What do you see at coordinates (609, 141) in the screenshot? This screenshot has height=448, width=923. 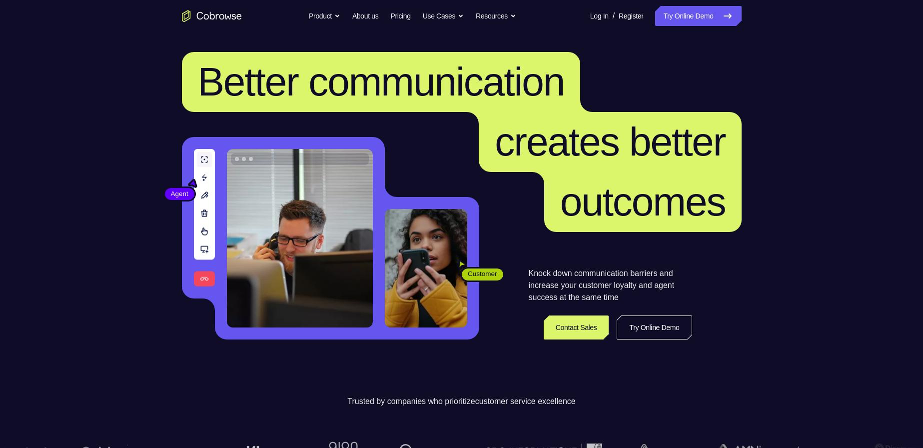 I see `span: creates better` at bounding box center [609, 141].